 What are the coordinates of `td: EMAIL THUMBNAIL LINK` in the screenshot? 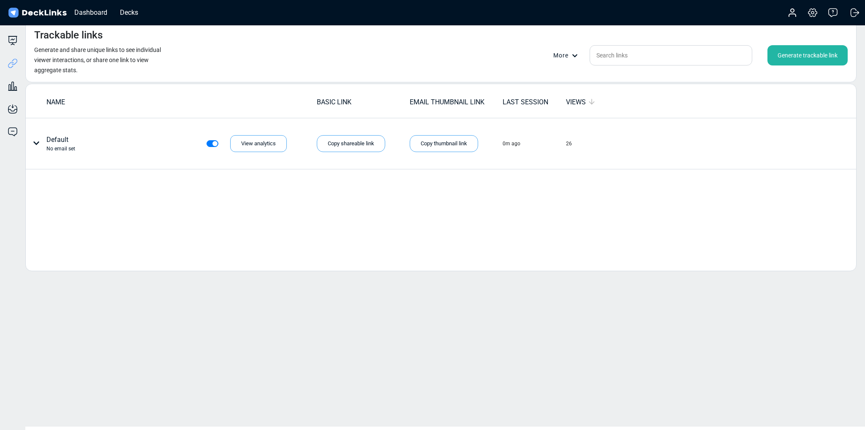 It's located at (456, 104).